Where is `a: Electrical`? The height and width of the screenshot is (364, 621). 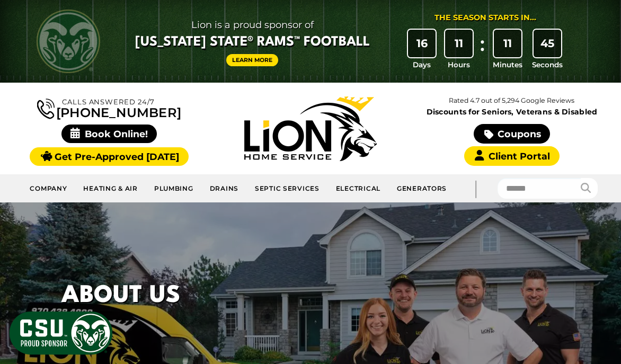
a: Electrical is located at coordinates (358, 188).